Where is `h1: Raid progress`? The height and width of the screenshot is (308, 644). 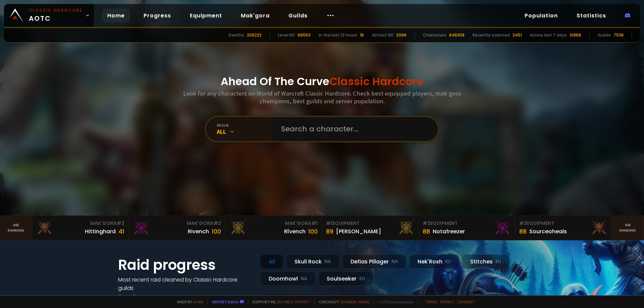 h1: Raid progress is located at coordinates (185, 265).